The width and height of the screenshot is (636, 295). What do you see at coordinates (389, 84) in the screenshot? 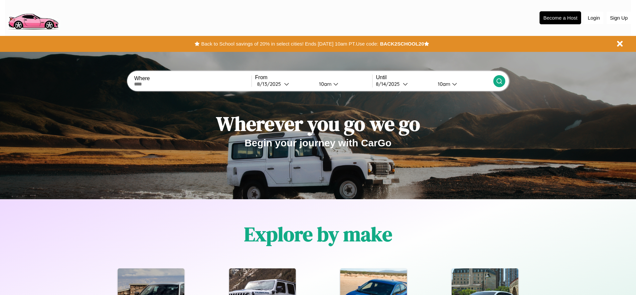
I see `div: 8 / 14 / 2025` at bounding box center [389, 84].